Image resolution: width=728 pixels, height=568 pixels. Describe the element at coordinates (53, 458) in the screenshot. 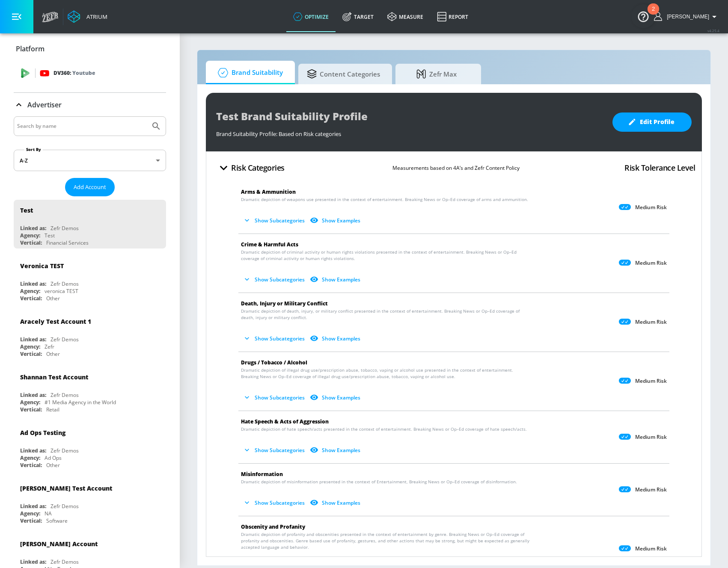

I see `div: Ad Ops` at that location.